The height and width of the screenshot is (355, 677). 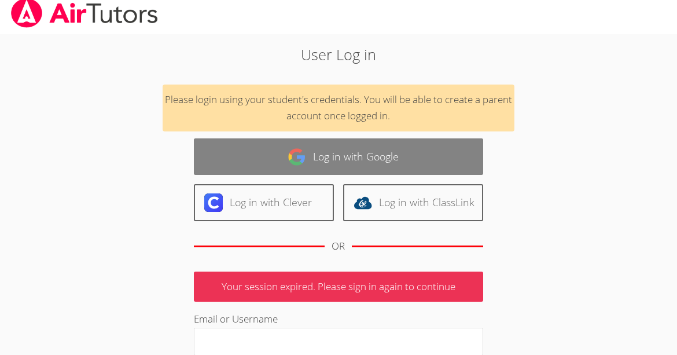 What do you see at coordinates (235, 318) in the screenshot?
I see `label: Email or Username` at bounding box center [235, 318].